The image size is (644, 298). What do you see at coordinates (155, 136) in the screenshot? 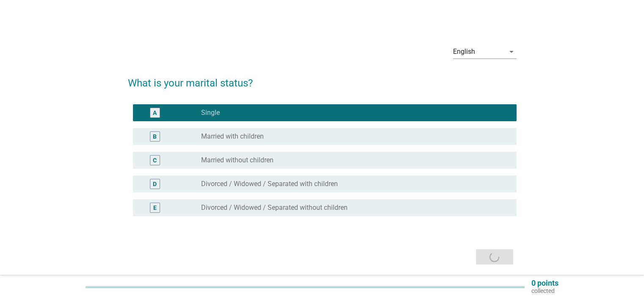
I see `div: B` at bounding box center [155, 136].